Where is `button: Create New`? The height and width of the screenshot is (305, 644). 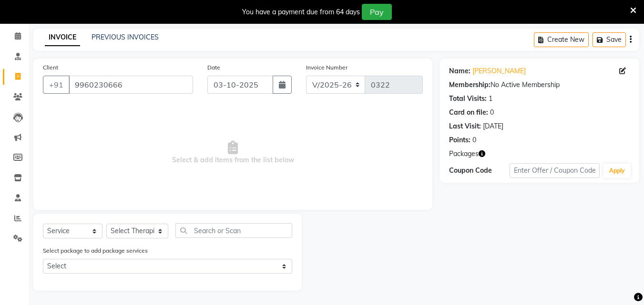
button: Create New is located at coordinates (561, 40).